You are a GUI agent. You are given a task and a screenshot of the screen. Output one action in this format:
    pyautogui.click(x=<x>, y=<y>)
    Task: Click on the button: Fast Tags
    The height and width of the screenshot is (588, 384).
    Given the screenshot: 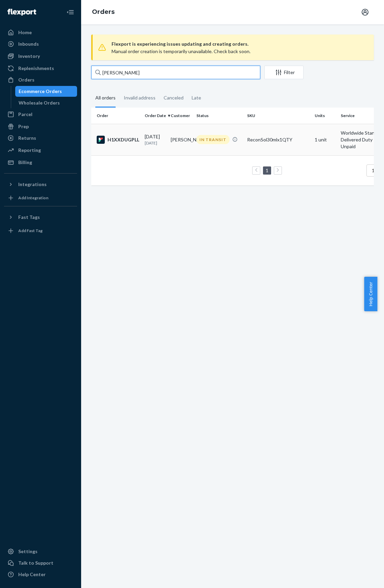 What is the action you would take?
    pyautogui.click(x=41, y=217)
    